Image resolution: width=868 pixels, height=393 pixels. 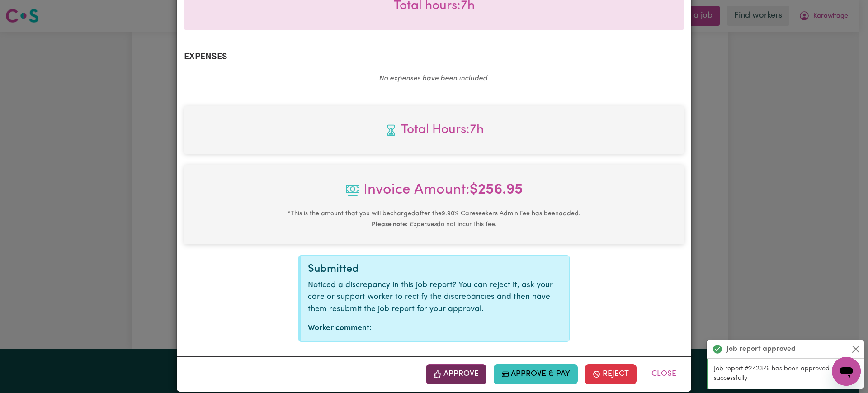 What do you see at coordinates (456, 374) in the screenshot?
I see `button: Approve` at bounding box center [456, 374].